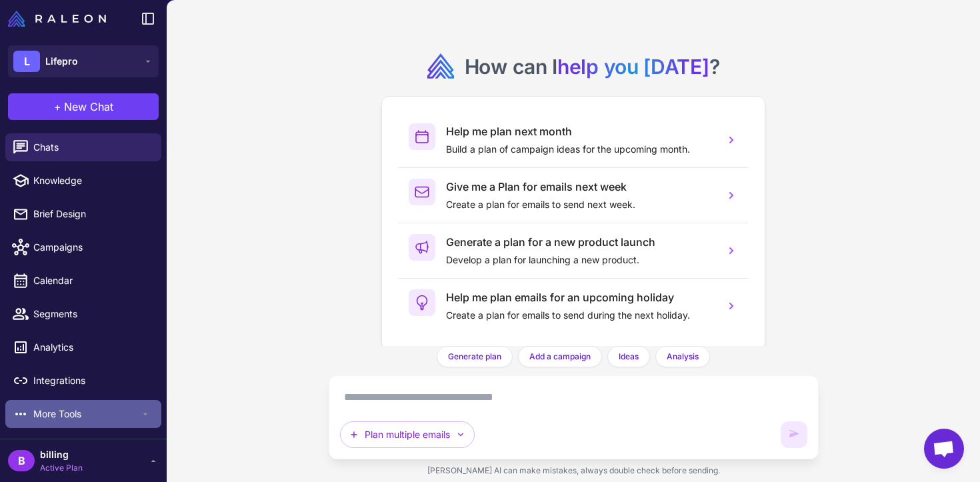 Image resolution: width=980 pixels, height=482 pixels. What do you see at coordinates (83, 247) in the screenshot?
I see `a: Campaigns` at bounding box center [83, 247].